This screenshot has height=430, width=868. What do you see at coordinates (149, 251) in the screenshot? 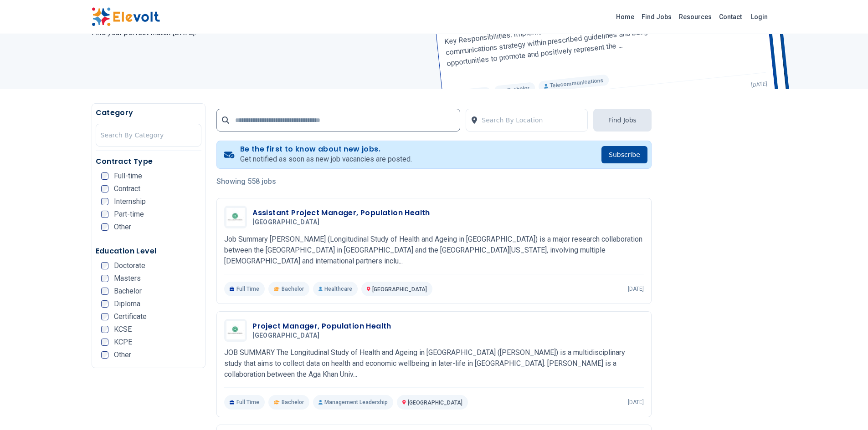
I see `h5: Education Level` at bounding box center [149, 251].